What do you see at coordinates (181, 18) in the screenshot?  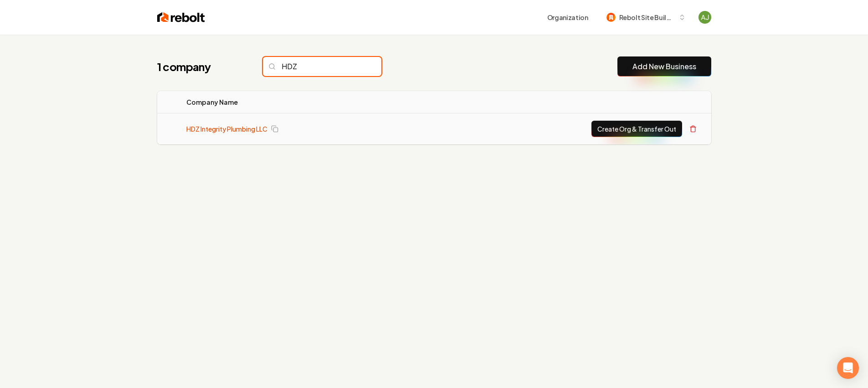 I see `img: Rebolt Logo` at bounding box center [181, 18].